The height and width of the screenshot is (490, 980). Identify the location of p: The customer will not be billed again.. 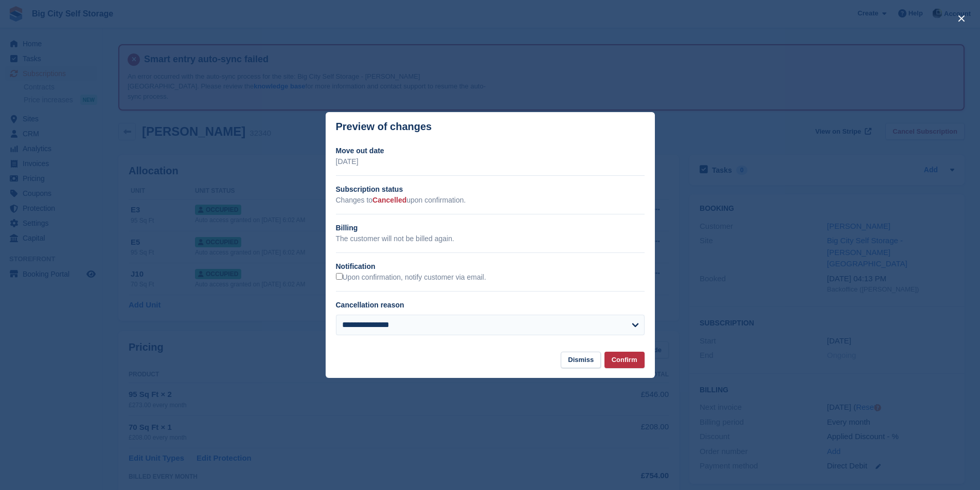
(490, 238).